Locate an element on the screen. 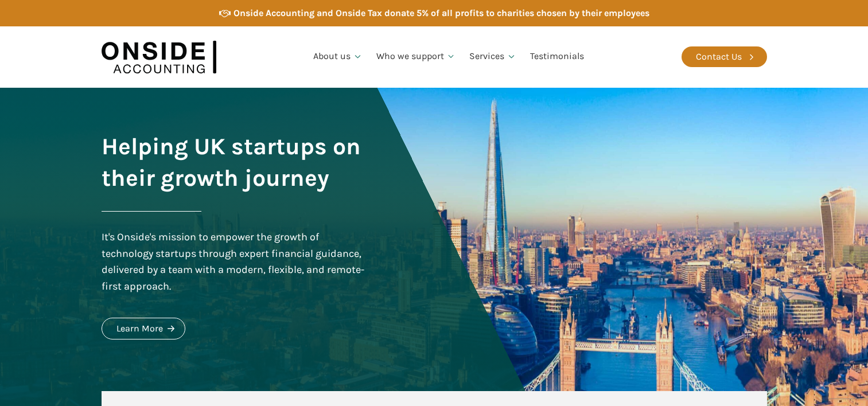 This screenshot has height=406, width=868. div: Learn More is located at coordinates (140, 328).